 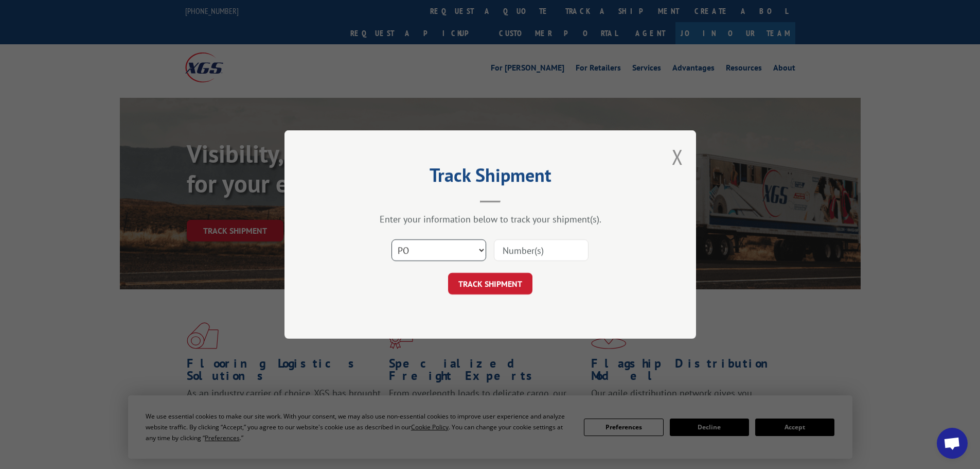 I want to click on div: Open chat, so click(x=952, y=443).